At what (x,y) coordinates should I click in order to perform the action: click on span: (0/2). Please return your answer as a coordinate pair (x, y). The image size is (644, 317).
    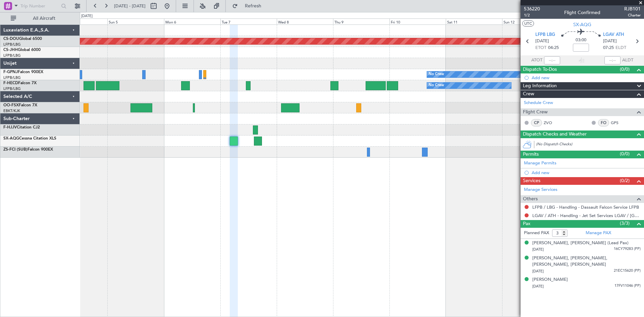
    Looking at the image, I should click on (625, 180).